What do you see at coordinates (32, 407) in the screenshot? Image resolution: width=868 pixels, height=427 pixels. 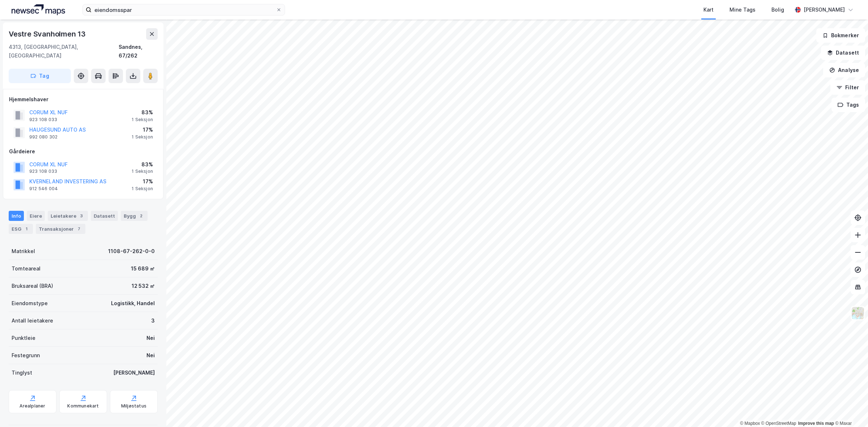 I see `div: Arealplaner` at bounding box center [32, 407].